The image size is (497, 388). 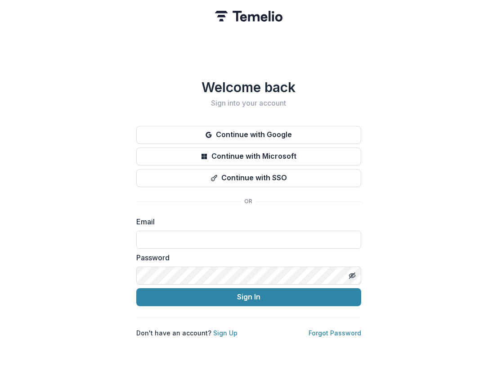 What do you see at coordinates (246, 222) in the screenshot?
I see `label: Email` at bounding box center [246, 222].